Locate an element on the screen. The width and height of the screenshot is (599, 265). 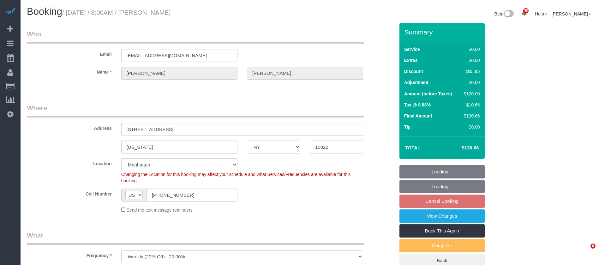
a: View Changes is located at coordinates (442, 216).